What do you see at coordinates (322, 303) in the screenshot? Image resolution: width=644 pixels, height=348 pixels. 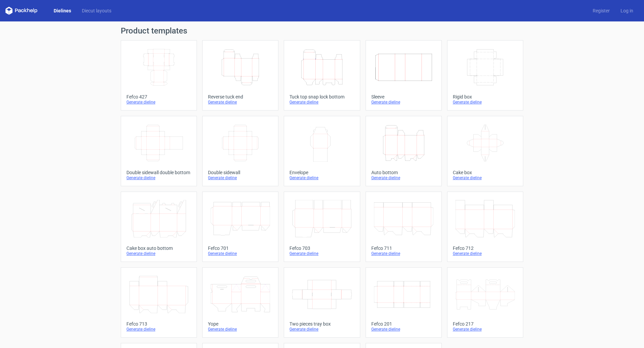 I see `a: Two pieces tray boxGenerate dieline` at bounding box center [322, 303].